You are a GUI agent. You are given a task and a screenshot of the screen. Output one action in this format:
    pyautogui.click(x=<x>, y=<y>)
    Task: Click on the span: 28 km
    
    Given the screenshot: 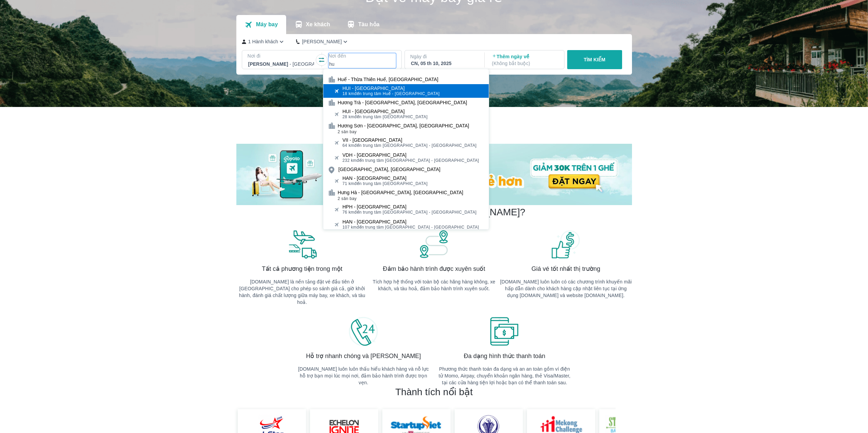 What is the action you would take?
    pyautogui.click(x=348, y=117)
    